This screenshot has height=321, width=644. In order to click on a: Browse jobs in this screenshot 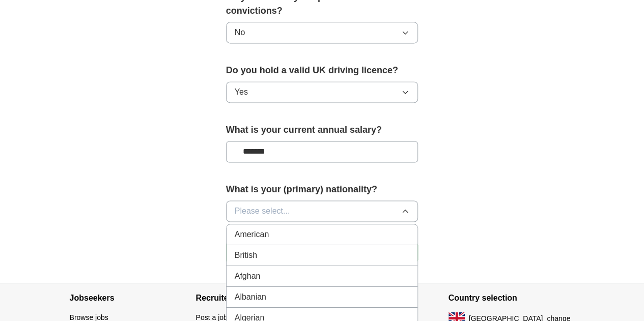, I will do `click(89, 318)`.